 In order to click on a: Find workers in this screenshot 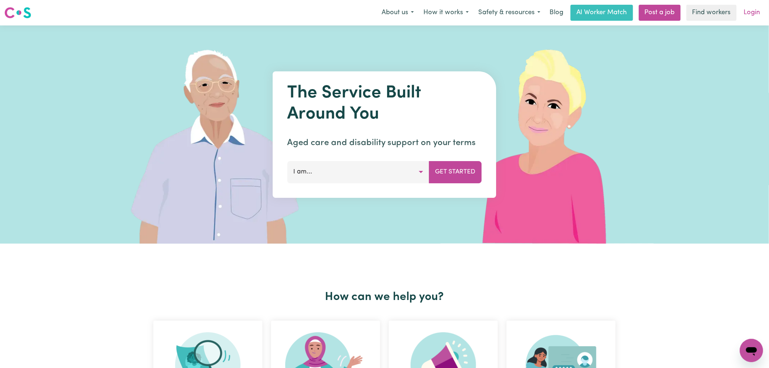, I will do `click(712, 13)`.